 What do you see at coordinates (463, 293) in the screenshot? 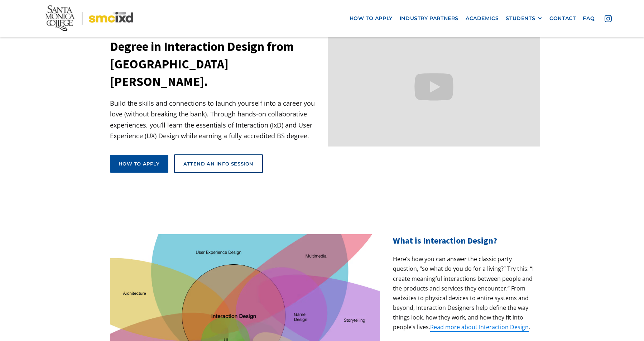
I see `p: Here’s how you can answer the classic party question, “so what do you do for a living?” Try this:...` at bounding box center [463, 293].